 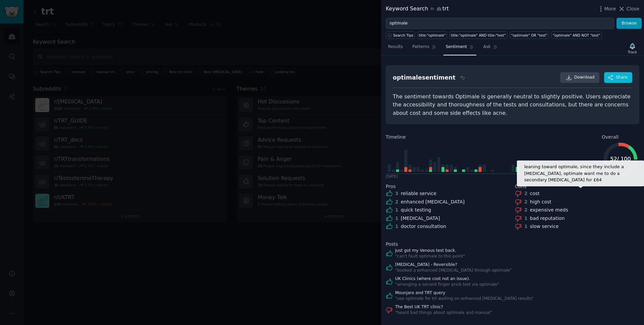 What do you see at coordinates (416, 210) in the screenshot?
I see `div: quick testing` at bounding box center [416, 210].